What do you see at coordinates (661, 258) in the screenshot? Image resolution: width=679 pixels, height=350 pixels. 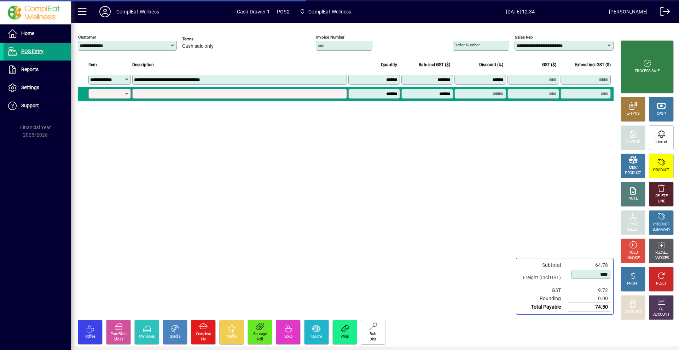 I see `div: INVOICES` at bounding box center [661, 258].